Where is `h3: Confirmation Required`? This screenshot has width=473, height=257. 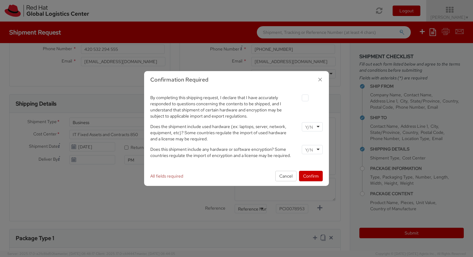 h3: Confirmation Required is located at coordinates (236, 80).